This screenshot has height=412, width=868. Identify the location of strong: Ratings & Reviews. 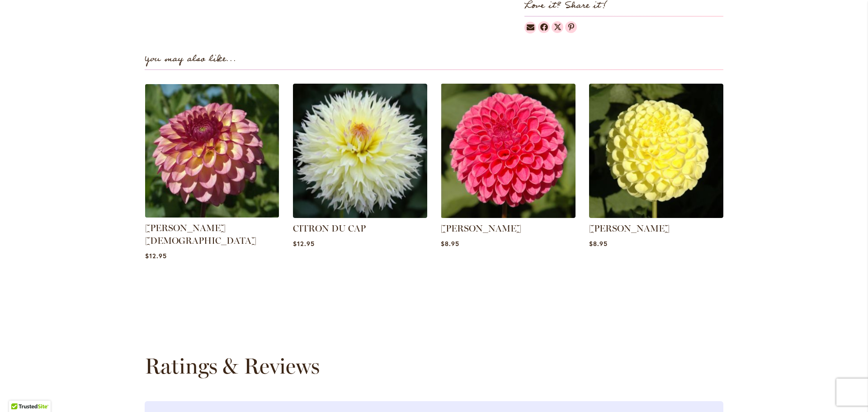
(232, 366).